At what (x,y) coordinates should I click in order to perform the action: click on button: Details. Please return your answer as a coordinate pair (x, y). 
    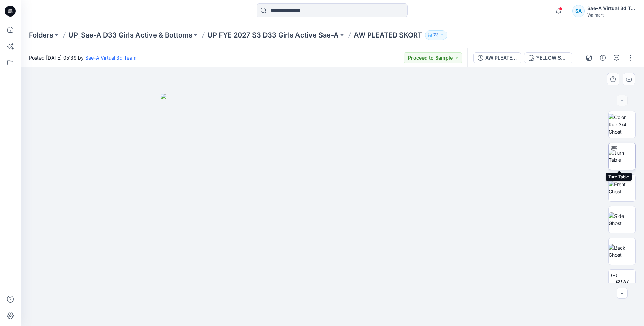
    Looking at the image, I should click on (603, 58).